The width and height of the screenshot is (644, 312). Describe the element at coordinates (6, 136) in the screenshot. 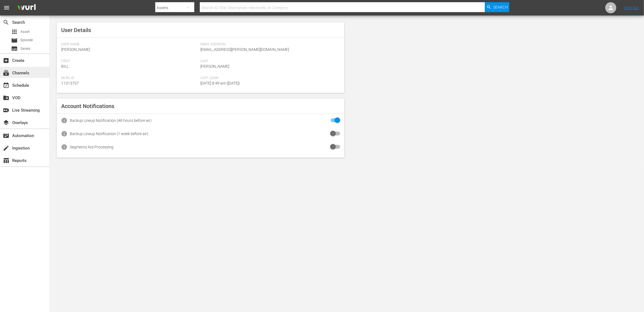

I see `span: Automation` at that location.